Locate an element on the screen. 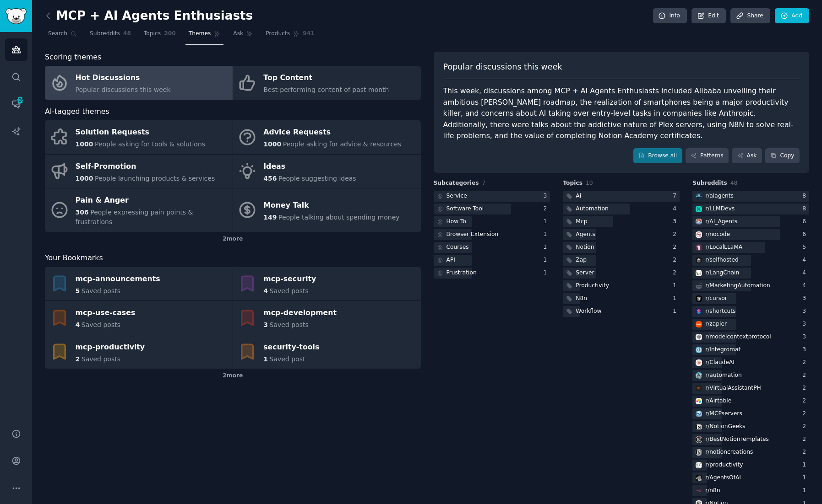  div: r/ MCPservers is located at coordinates (723, 414).